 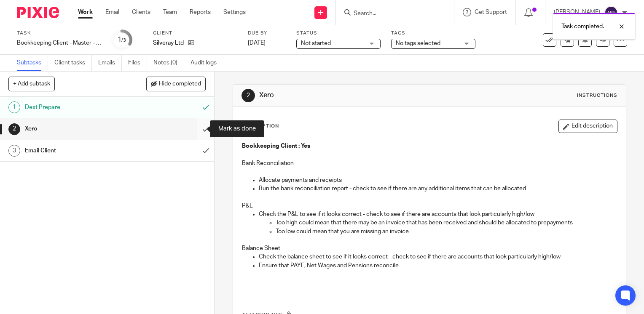 I want to click on label: Client, so click(x=195, y=33).